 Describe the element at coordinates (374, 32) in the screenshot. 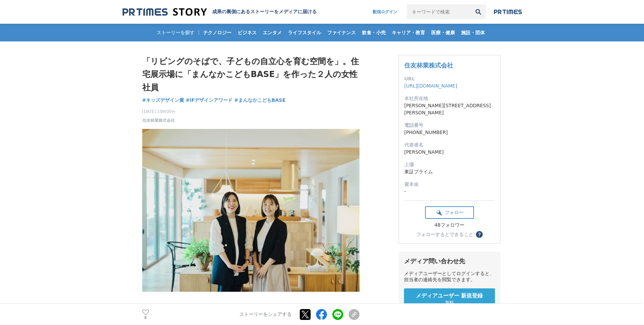

I see `a: 飲食・小売` at that location.